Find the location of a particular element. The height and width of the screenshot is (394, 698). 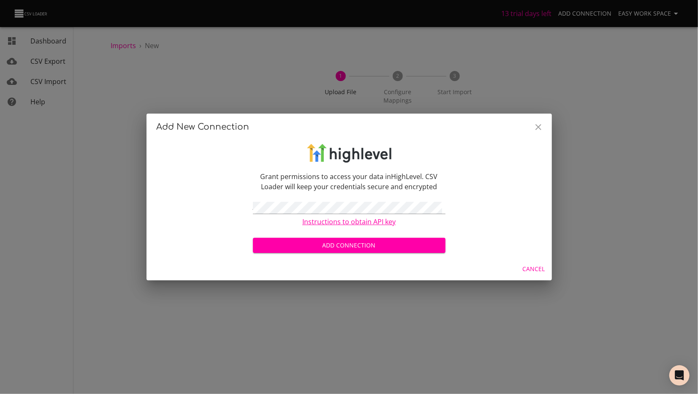

span: Cancel is located at coordinates (534, 269).